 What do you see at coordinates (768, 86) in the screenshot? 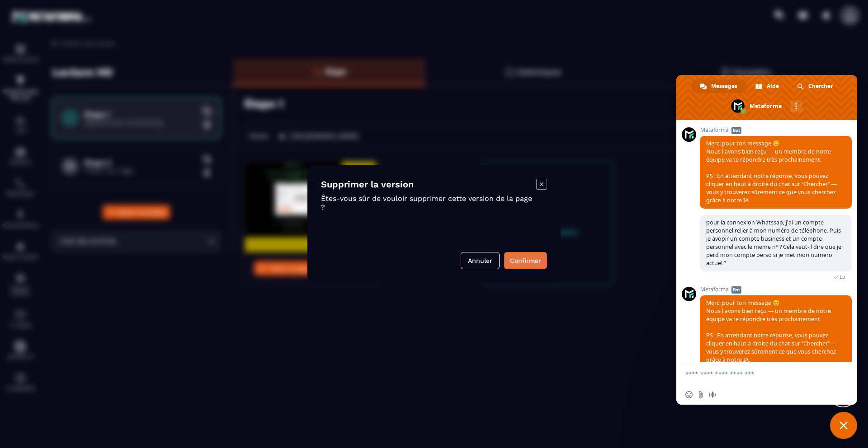
I see `div: Aide` at bounding box center [768, 86].